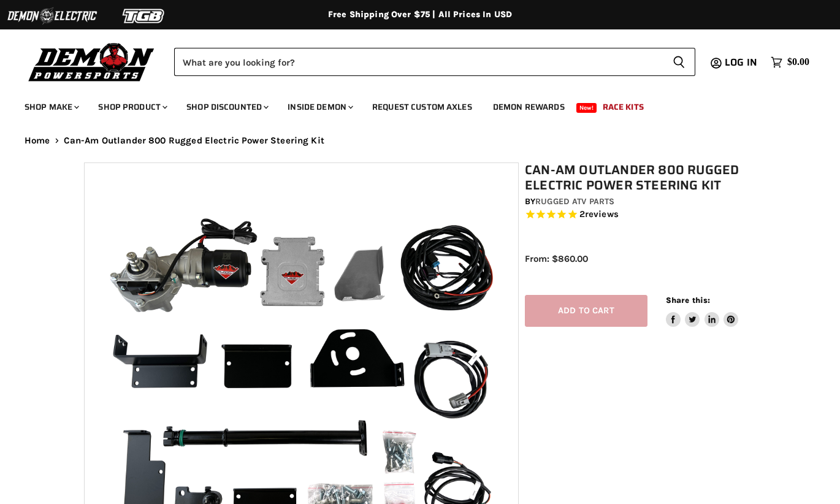  I want to click on span: reviews, so click(601, 215).